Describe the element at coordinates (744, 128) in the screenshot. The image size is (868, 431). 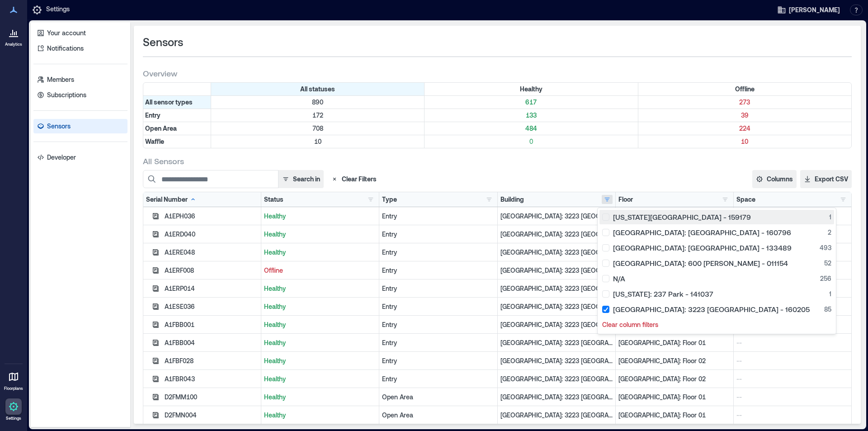
I see `p: 224` at that location.